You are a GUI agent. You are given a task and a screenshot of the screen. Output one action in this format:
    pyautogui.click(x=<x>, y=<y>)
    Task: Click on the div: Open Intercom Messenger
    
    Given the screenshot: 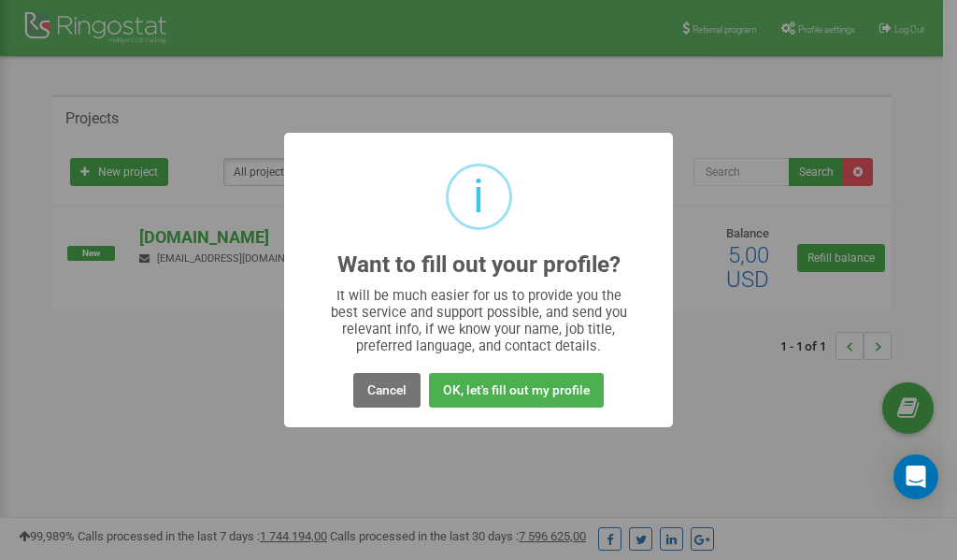 What is the action you would take?
    pyautogui.click(x=917, y=477)
    